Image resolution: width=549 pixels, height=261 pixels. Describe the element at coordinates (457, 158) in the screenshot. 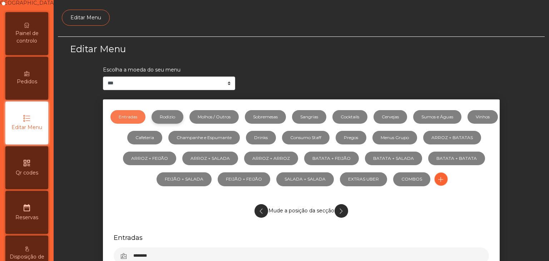

I see `a: BATATA + BATATA` at that location.